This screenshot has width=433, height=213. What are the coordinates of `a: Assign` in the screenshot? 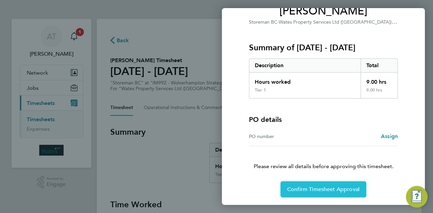 It's located at (389, 137).